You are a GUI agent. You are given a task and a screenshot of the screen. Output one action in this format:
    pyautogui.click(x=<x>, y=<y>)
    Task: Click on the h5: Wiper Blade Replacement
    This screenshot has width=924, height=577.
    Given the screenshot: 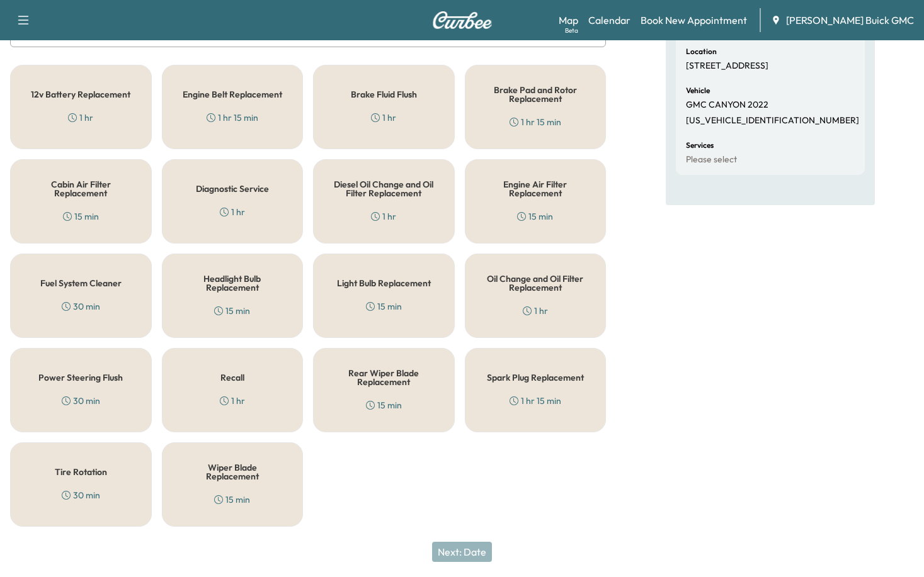 What is the action you would take?
    pyautogui.click(x=232, y=472)
    